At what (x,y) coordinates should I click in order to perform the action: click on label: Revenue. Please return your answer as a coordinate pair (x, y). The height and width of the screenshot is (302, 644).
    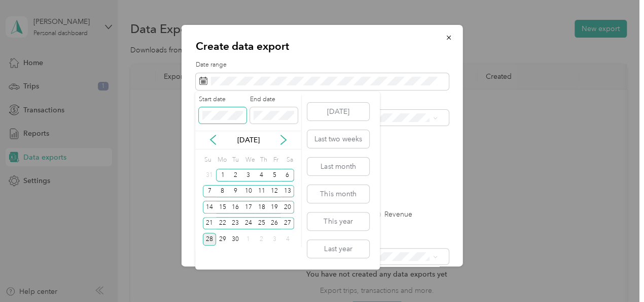
    Looking at the image, I should click on (393, 215).